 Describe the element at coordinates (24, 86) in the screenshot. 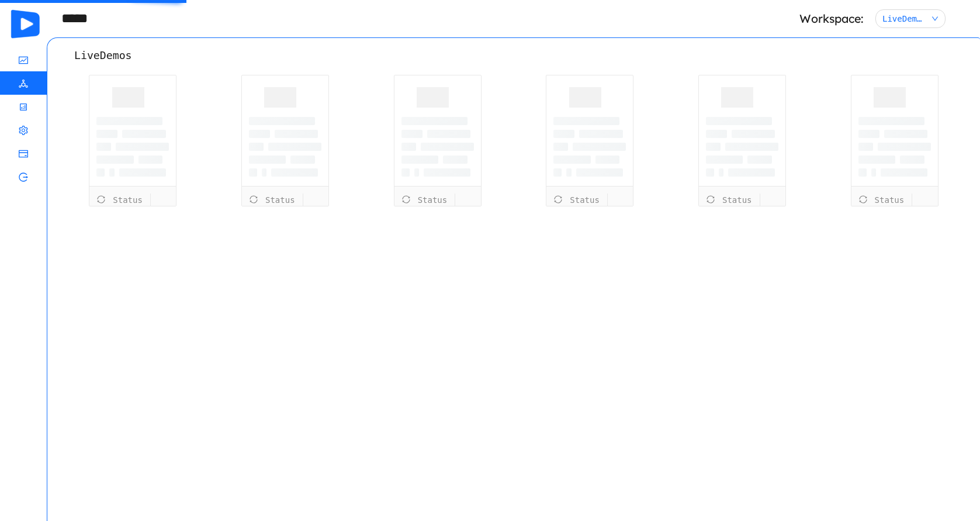

I see `i: icon: deployment-unit` at that location.